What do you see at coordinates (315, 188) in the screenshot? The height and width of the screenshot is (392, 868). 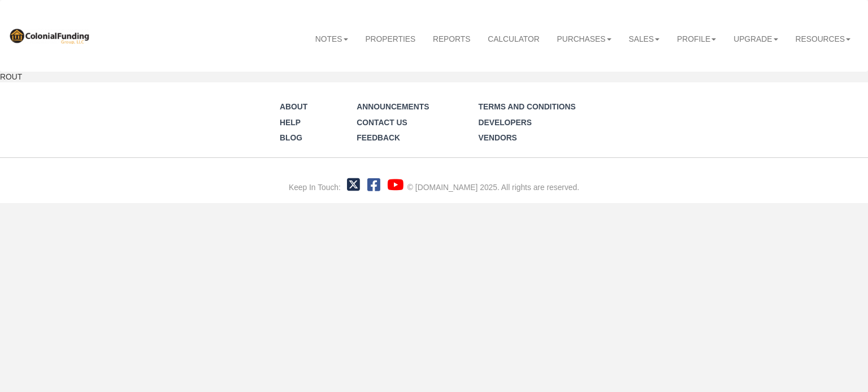 I see `div: Keep In Touch:` at bounding box center [315, 188].